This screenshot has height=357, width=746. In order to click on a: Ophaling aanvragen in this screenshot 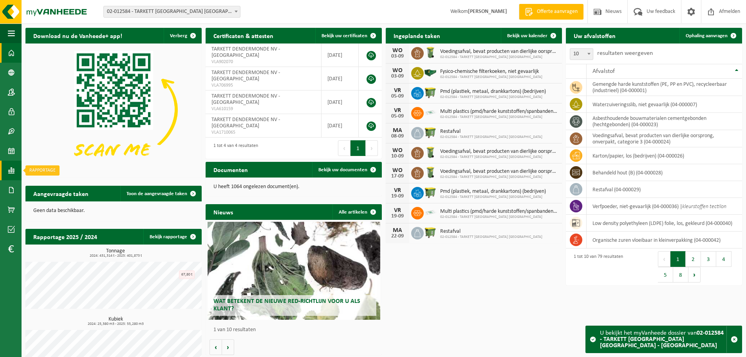, I will do `click(711, 36)`.